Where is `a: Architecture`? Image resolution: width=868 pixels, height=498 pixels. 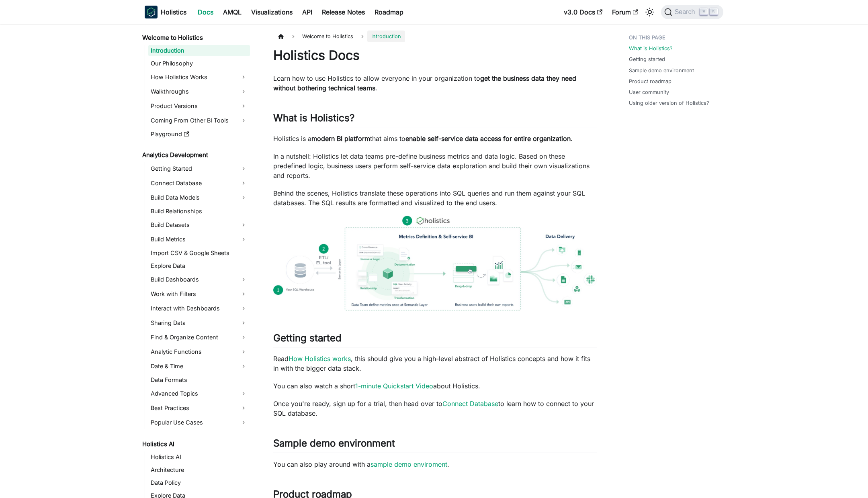 a: Architecture is located at coordinates (199, 470).